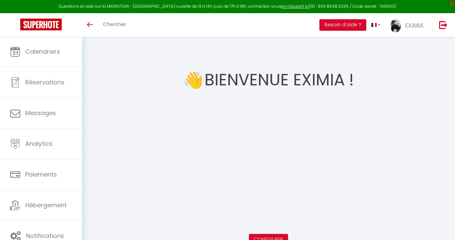 This screenshot has width=455, height=240. Describe the element at coordinates (46, 205) in the screenshot. I see `span: Hébergement` at that location.